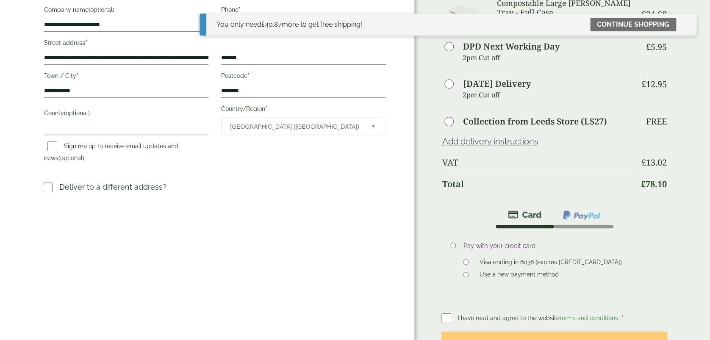  What do you see at coordinates (654, 14) in the screenshot?
I see `bdi: 24.68` at bounding box center [654, 14].